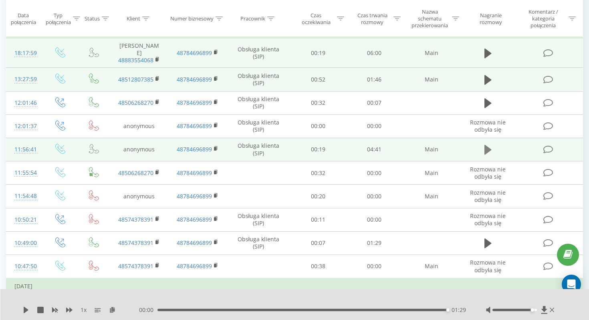 The image size is (589, 320). What do you see at coordinates (192, 18) in the screenshot?
I see `div: Numer biznesowy` at bounding box center [192, 18].